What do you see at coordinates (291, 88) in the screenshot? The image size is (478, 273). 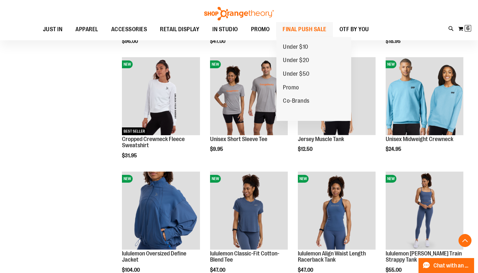 I see `span: Promo` at bounding box center [291, 88].